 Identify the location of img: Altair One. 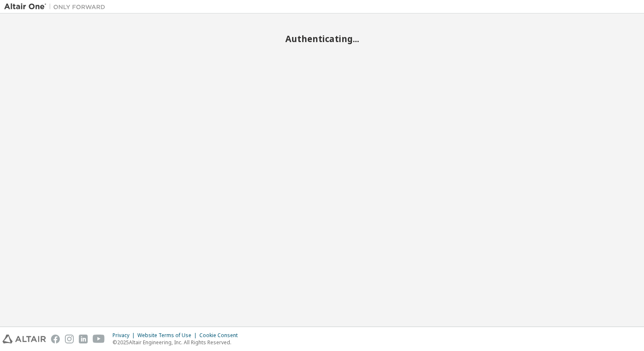
(57, 7).